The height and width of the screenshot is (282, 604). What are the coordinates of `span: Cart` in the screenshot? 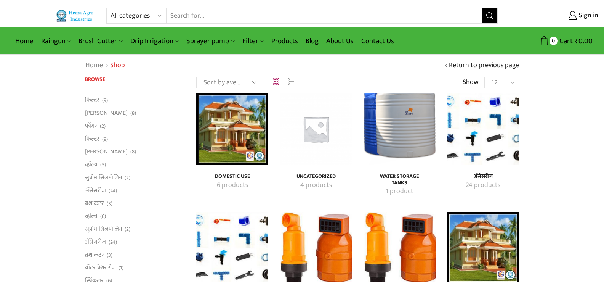 It's located at (565, 41).